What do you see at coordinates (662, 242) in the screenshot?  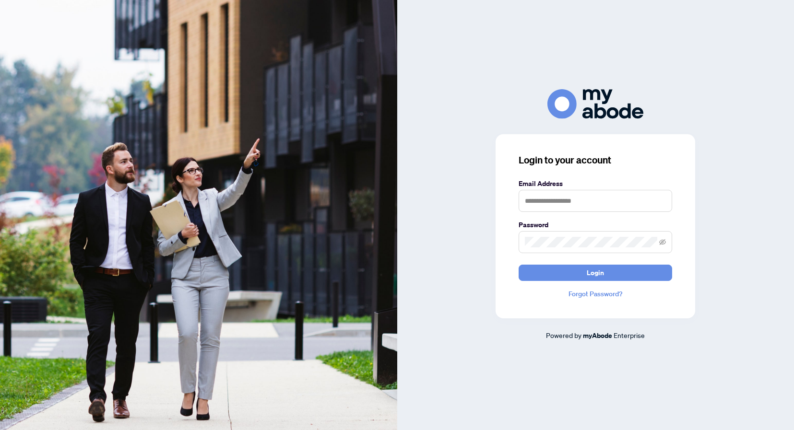 I see `span: eye-invisible` at bounding box center [662, 242].